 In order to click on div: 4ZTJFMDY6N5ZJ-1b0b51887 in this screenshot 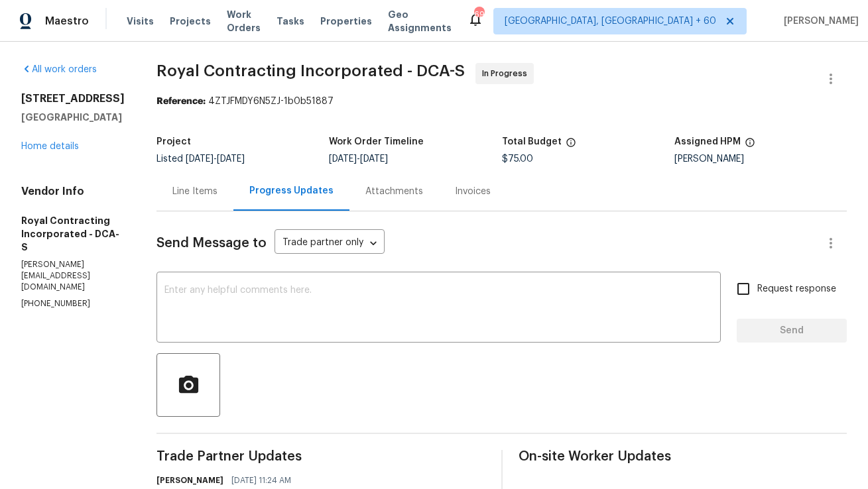, I will do `click(502, 101)`.